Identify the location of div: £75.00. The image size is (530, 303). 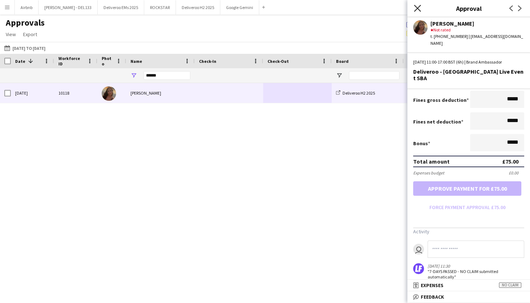
(511, 161).